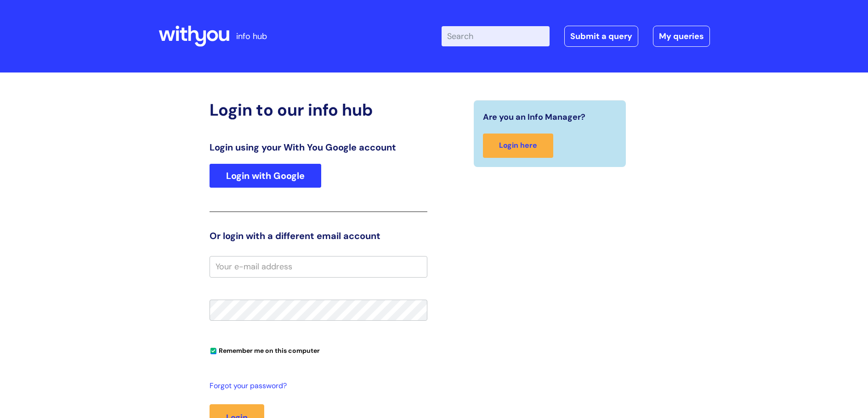 The height and width of the screenshot is (418, 868). I want to click on h3: Or login with a different email account, so click(318, 236).